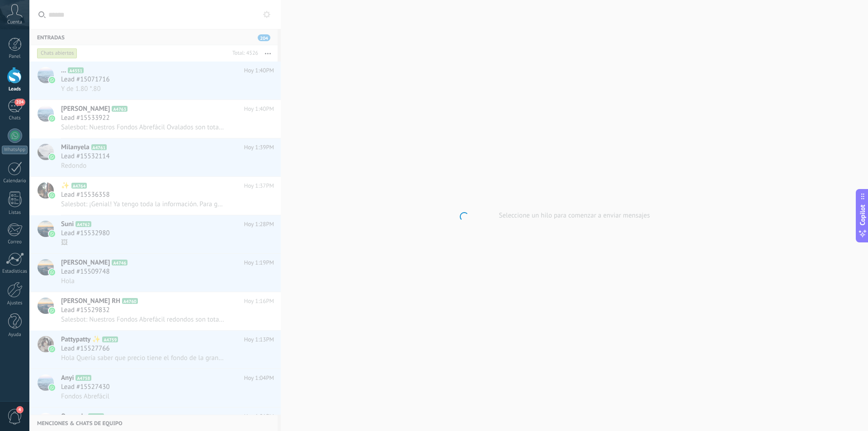  What do you see at coordinates (15, 335) in the screenshot?
I see `div: Ayuda` at bounding box center [15, 335].